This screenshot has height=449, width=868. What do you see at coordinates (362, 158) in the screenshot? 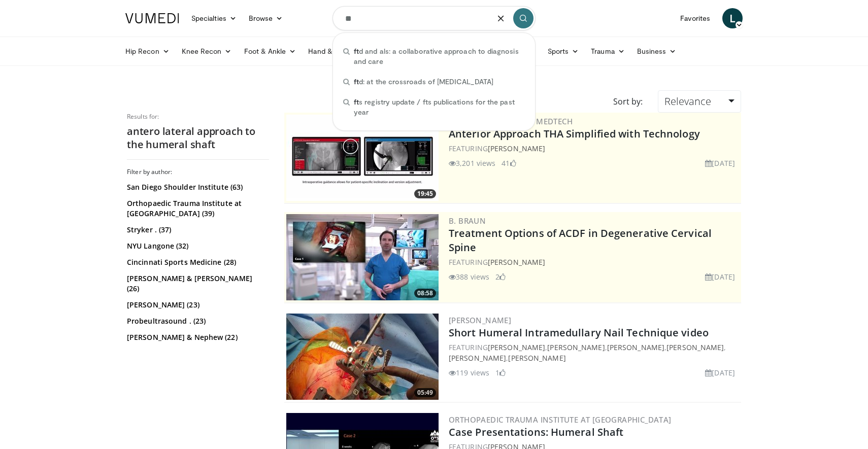
I see `a: 19:45` at bounding box center [362, 158].